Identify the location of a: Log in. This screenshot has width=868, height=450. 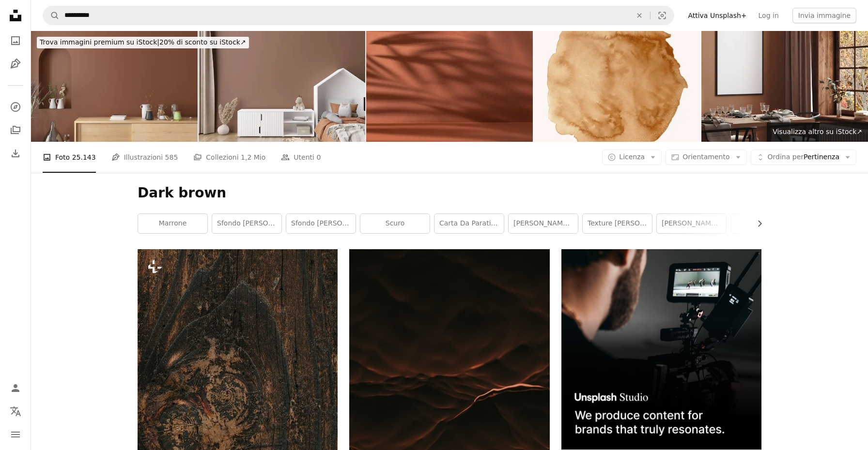
(769, 15).